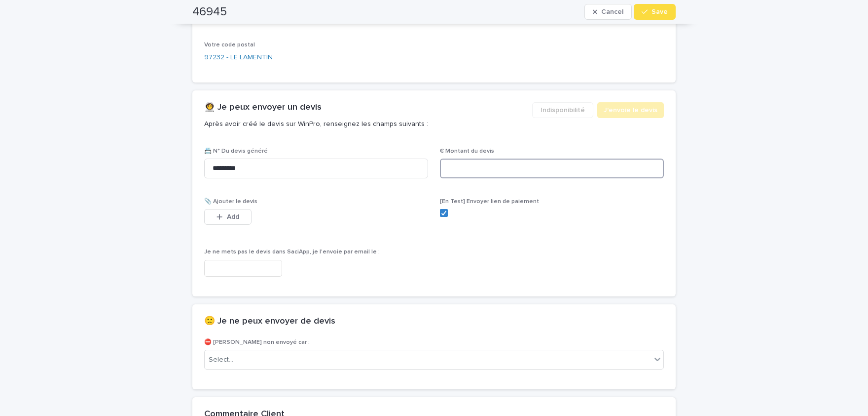 This screenshot has height=416, width=868. I want to click on span: € Montant du devis, so click(467, 151).